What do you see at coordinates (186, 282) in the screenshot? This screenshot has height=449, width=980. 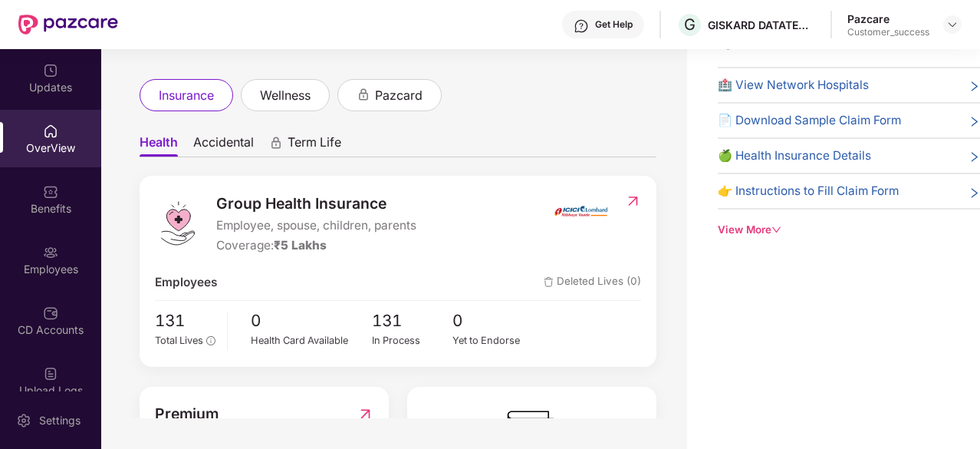 I see `span: Employees` at bounding box center [186, 282].